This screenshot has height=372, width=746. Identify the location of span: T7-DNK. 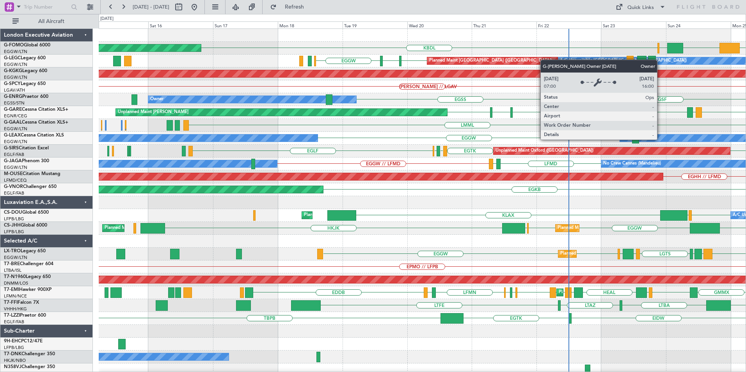
(12, 354).